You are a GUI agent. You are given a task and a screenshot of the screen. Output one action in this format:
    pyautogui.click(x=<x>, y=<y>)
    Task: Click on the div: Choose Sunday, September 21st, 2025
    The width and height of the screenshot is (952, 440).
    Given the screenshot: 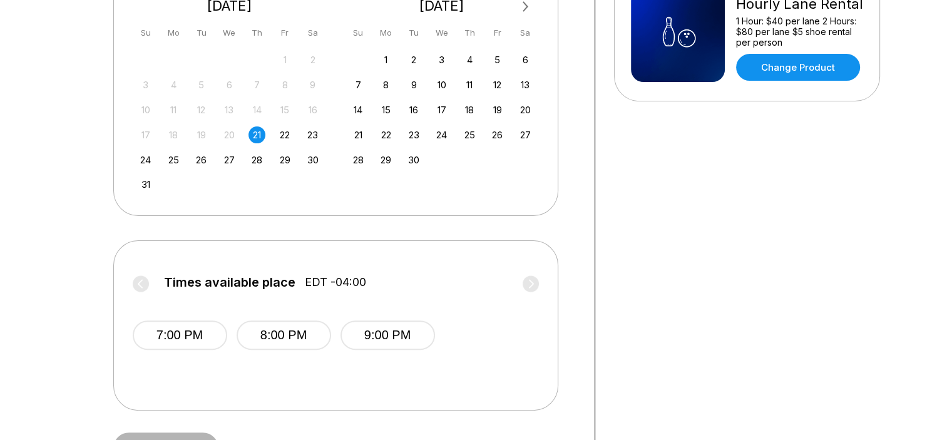 What is the action you would take?
    pyautogui.click(x=358, y=135)
    